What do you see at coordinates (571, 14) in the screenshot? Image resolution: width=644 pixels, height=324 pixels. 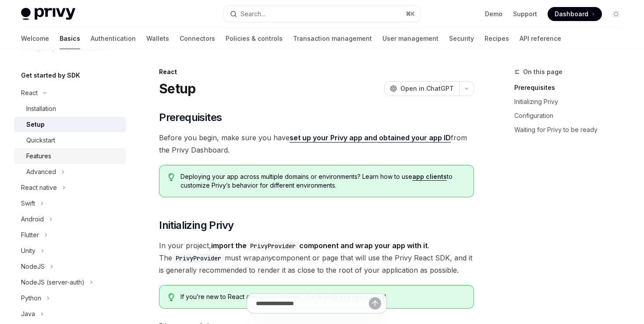 I see `span: Dashboard` at bounding box center [571, 14].